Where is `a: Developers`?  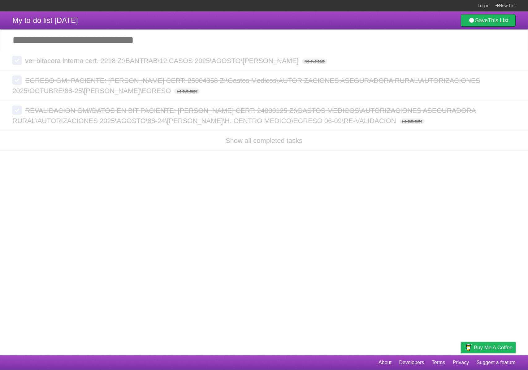 a: Developers is located at coordinates (412, 363).